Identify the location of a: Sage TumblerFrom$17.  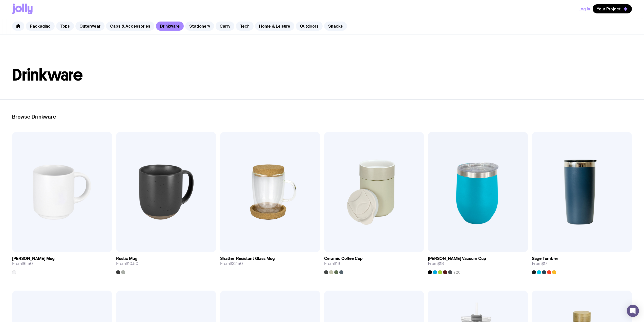
(582, 263).